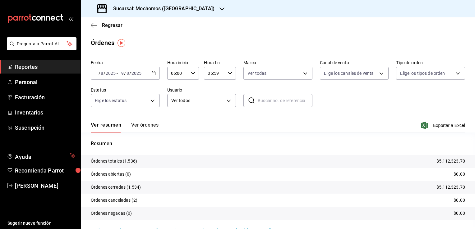  I want to click on label: Canal de venta, so click(354, 63).